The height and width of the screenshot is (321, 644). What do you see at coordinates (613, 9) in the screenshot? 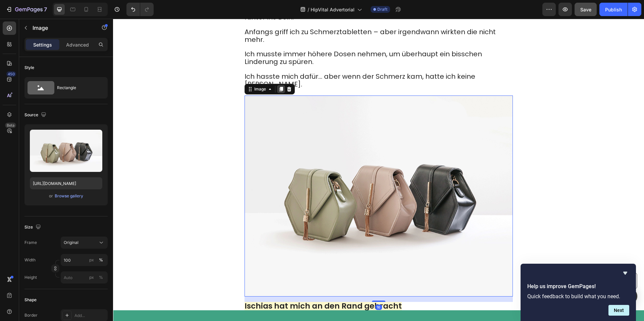
I see `button: Publish` at bounding box center [613, 9].